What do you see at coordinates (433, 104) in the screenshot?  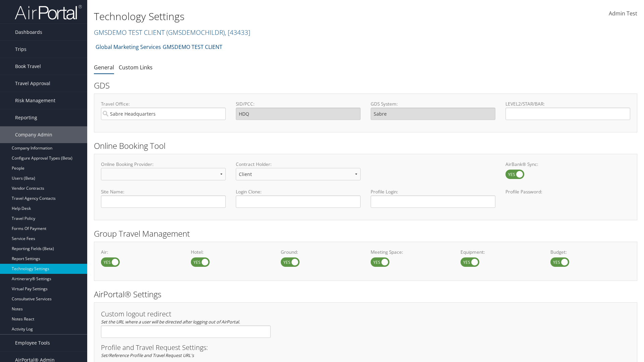 I see `label: GDS System:` at bounding box center [433, 104].